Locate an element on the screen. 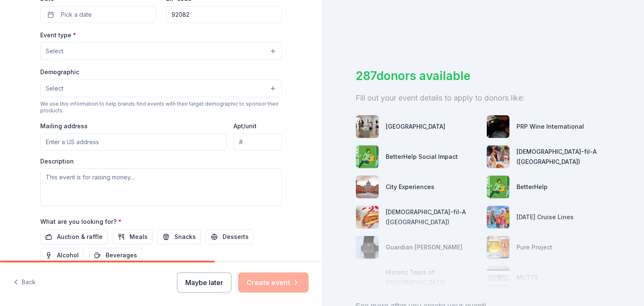 The image size is (644, 306). div: 287 donors available is located at coordinates (483, 76).